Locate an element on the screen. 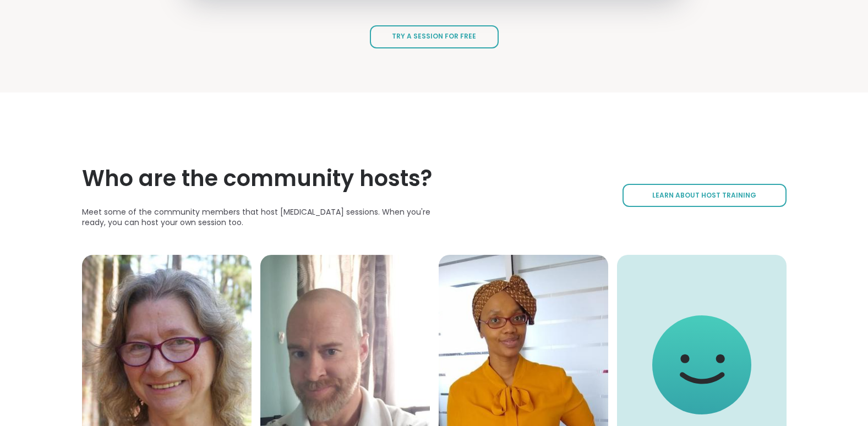 This screenshot has height=426, width=868. a: Learn About Host Training is located at coordinates (705, 196).